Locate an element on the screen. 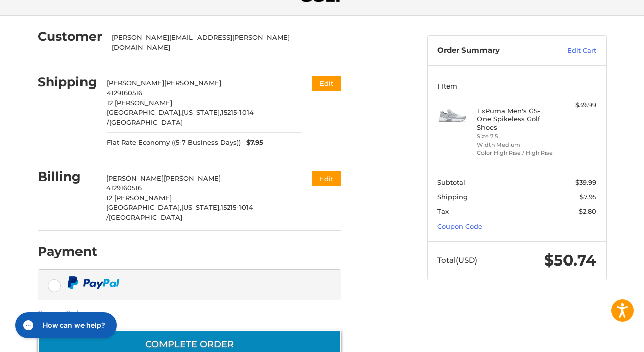 The width and height of the screenshot is (644, 352). li: Size 7.5 is located at coordinates (516, 137).